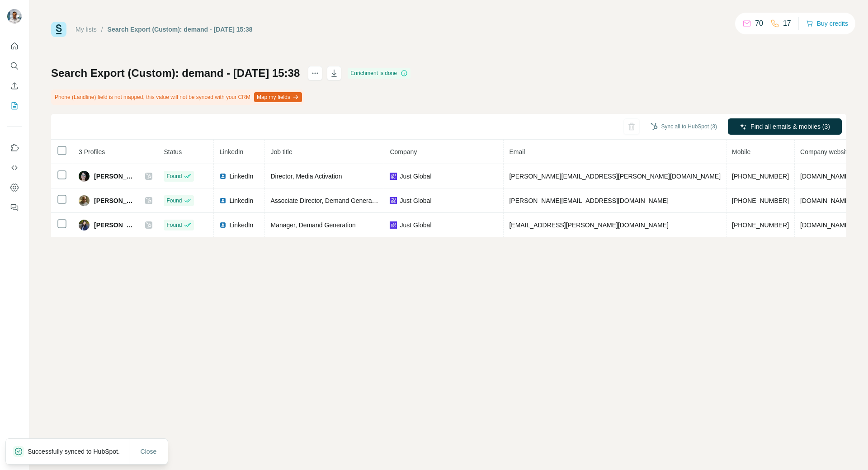  Describe the element at coordinates (14, 66) in the screenshot. I see `button: Search` at that location.